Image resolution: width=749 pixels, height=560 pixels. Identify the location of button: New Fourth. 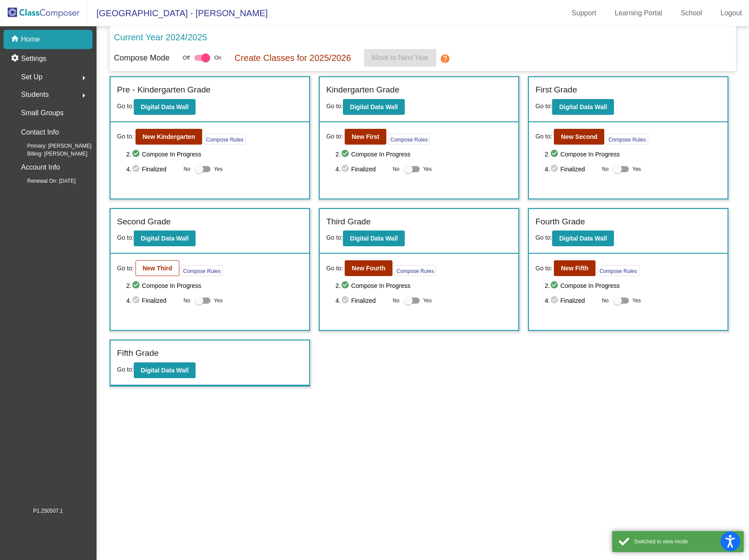
(368, 268).